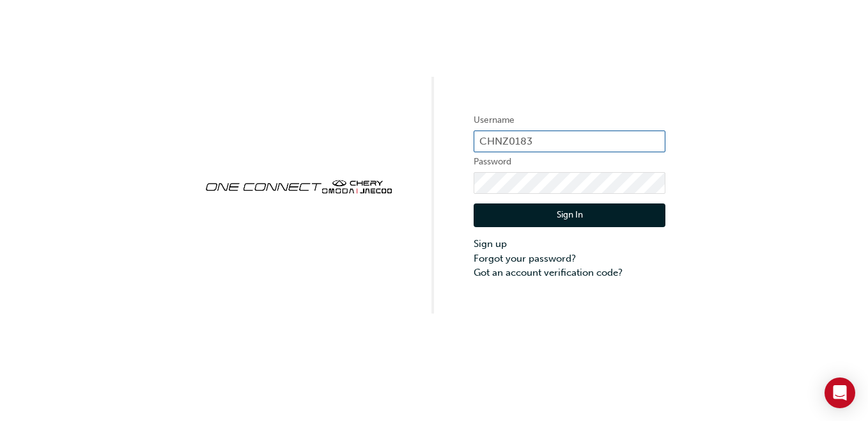 The width and height of the screenshot is (868, 421). Describe the element at coordinates (569, 215) in the screenshot. I see `button: Sign In` at that location.